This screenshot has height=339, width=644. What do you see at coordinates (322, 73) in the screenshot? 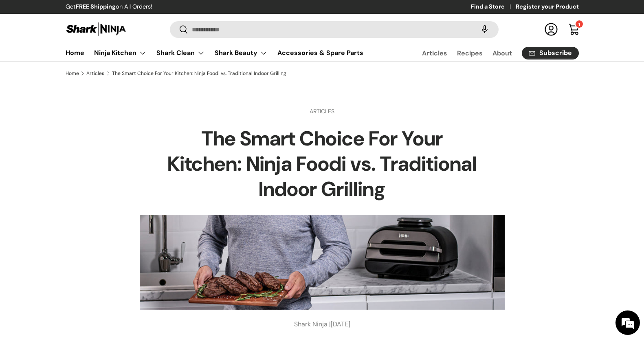
I see `nav: Breadcrumbs` at bounding box center [322, 73].